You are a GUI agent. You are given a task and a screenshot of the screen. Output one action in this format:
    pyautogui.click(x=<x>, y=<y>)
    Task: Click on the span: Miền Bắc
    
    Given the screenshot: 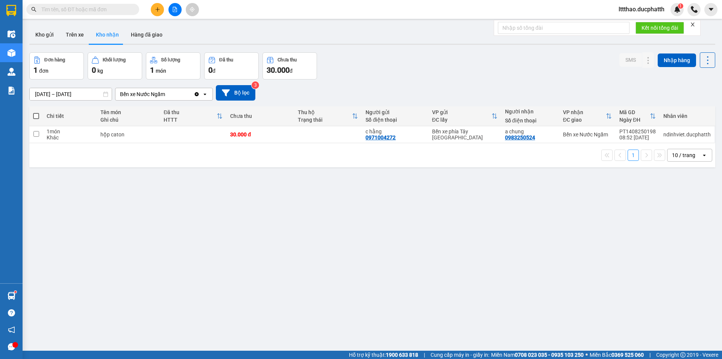 What is the action you would take?
    pyautogui.click(x=617, y=354)
    